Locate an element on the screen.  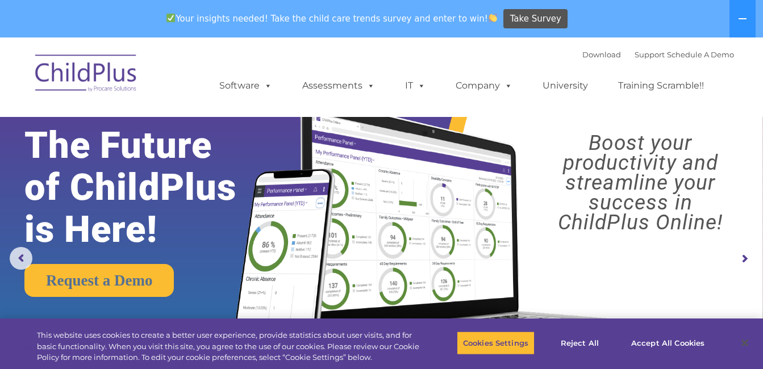
button: Reject All is located at coordinates (580, 343).